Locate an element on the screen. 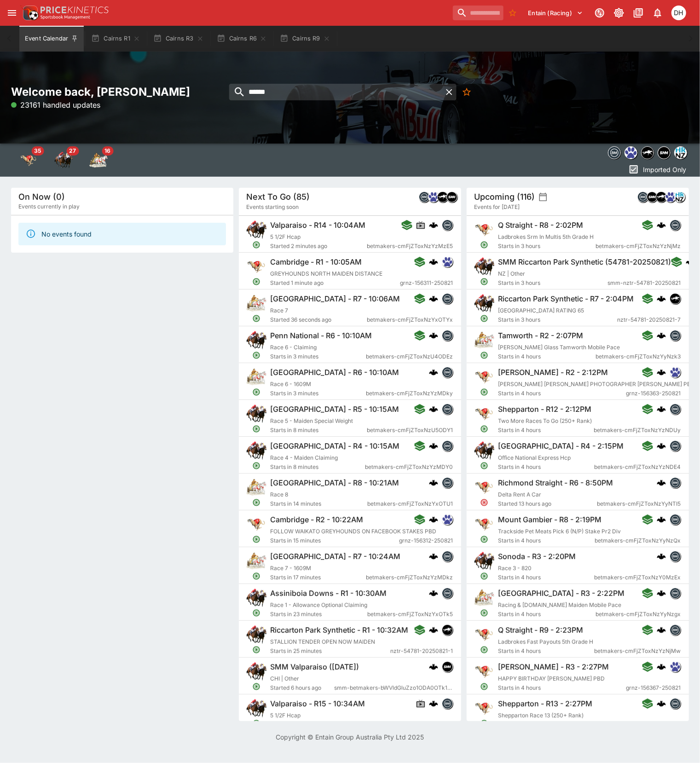  button: Event Calendar is located at coordinates (52, 39).